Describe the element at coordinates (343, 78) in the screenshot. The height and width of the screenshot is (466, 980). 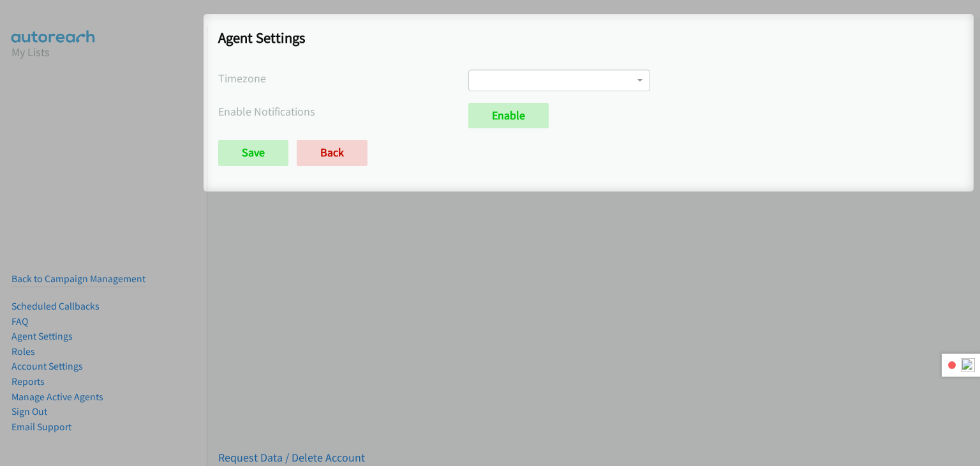
I see `label: Timezone` at that location.